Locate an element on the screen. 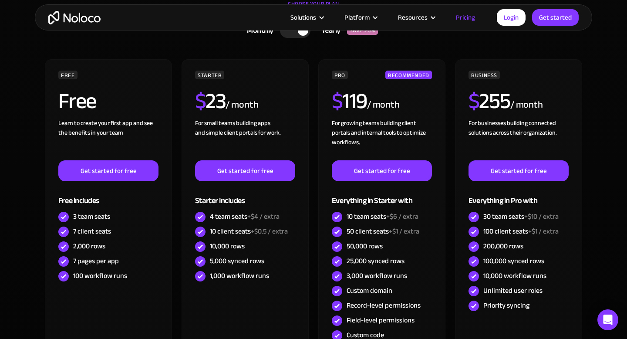 Image resolution: width=627 pixels, height=339 pixels. div: 100 client seats is located at coordinates (521, 231).